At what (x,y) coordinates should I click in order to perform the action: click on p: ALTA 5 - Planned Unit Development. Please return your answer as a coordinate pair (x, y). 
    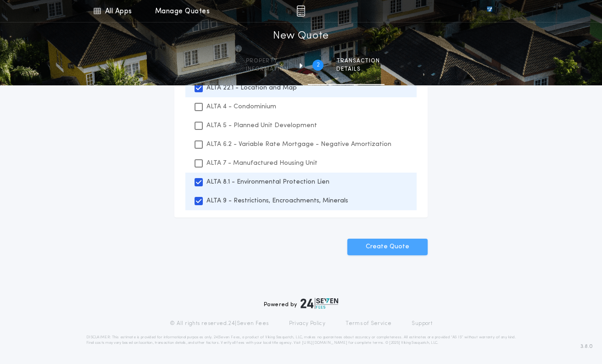
    Looking at the image, I should click on (262, 125).